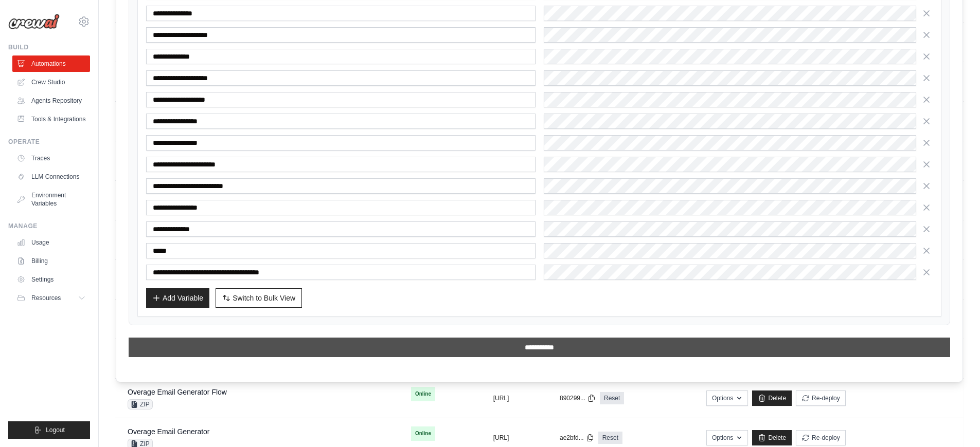 This screenshot has width=980, height=447. Describe the element at coordinates (49, 430) in the screenshot. I see `button: Logout` at that location.